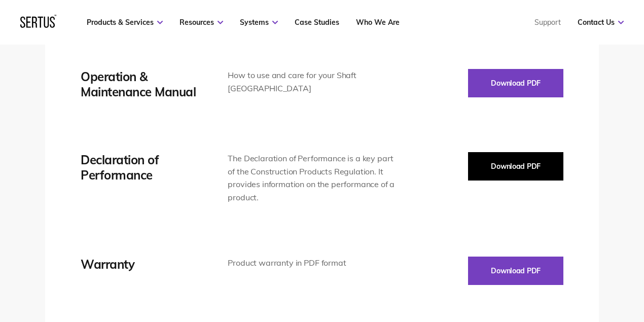 This screenshot has height=322, width=644. Describe the element at coordinates (312, 178) in the screenshot. I see `div: The Declaration of Performance is a key part of the Construction Products Regulation. It provides...` at that location.